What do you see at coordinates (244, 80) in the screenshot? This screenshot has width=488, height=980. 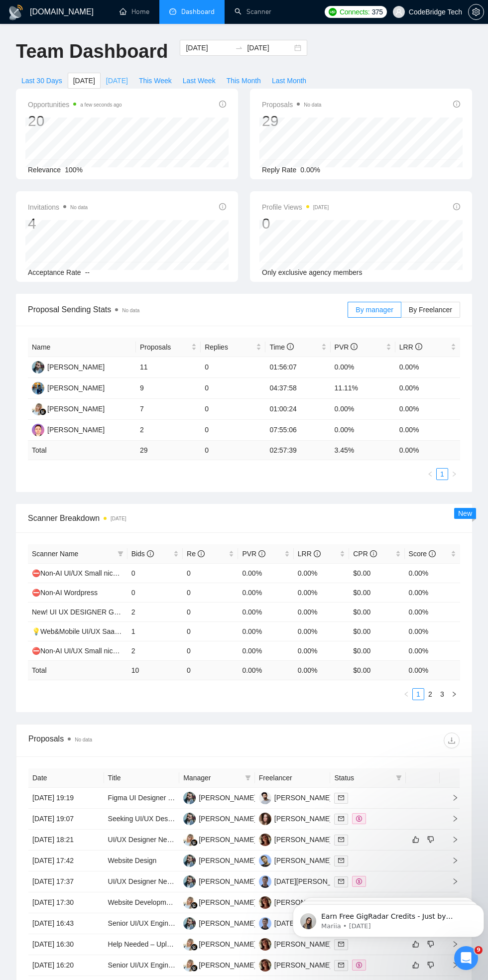 I see `button: This Month` at bounding box center [244, 80].